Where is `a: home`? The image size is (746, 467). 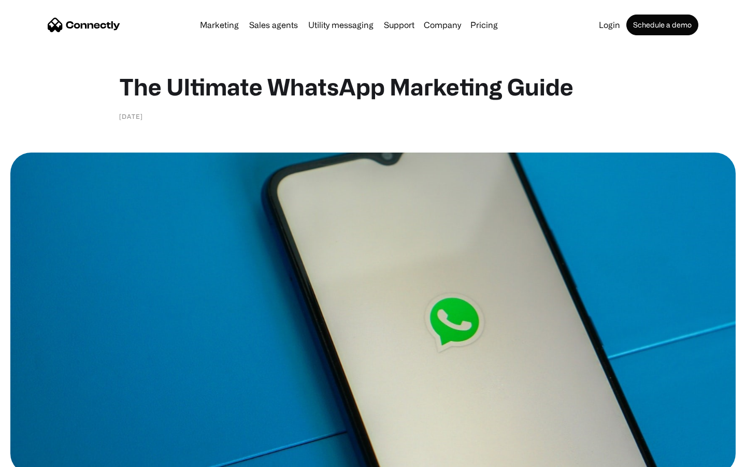
a: home is located at coordinates (84, 25).